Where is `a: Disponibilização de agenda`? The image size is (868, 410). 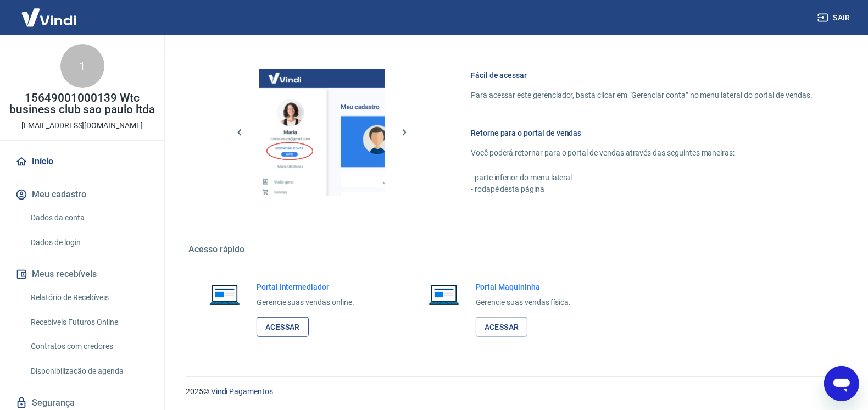
a: Disponibilização de agenda is located at coordinates (88, 371).